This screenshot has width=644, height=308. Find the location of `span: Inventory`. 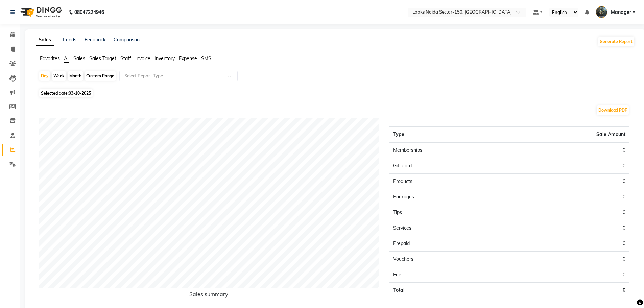

span: Inventory is located at coordinates (164, 58).